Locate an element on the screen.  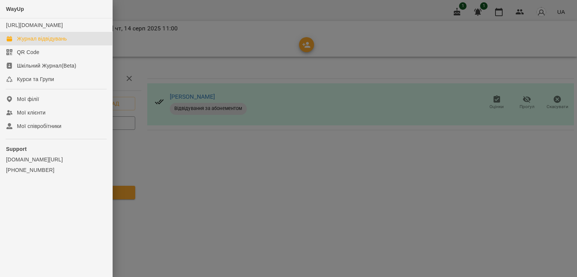
div: Мої співробітники is located at coordinates (39, 126).